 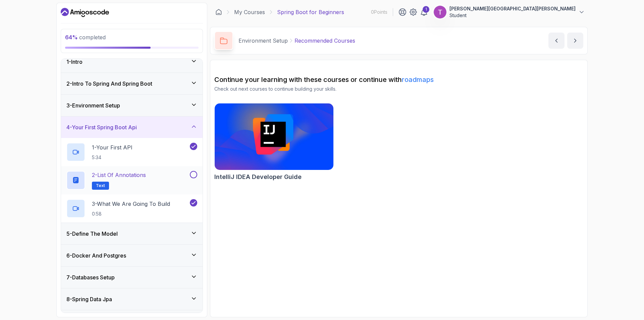 I want to click on button: 1-Intro, so click(x=132, y=62).